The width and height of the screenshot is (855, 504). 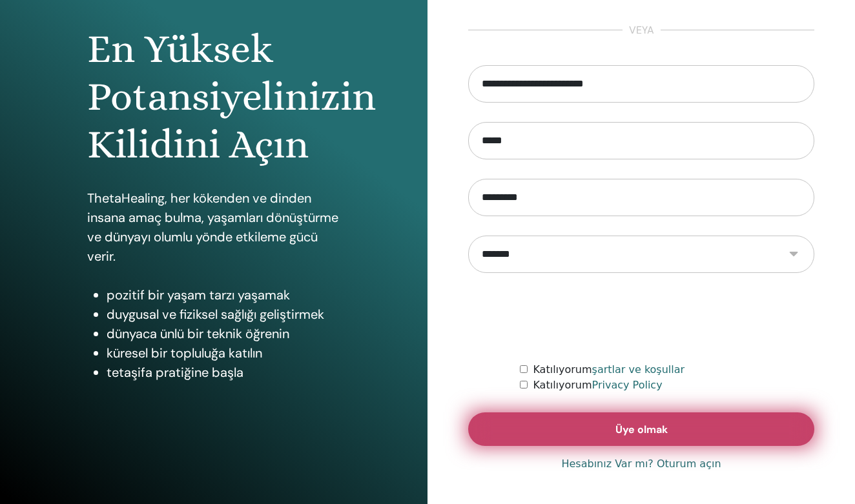 What do you see at coordinates (223, 295) in the screenshot?
I see `li: pozitif bir yaşam tarzı yaşamak` at bounding box center [223, 295].